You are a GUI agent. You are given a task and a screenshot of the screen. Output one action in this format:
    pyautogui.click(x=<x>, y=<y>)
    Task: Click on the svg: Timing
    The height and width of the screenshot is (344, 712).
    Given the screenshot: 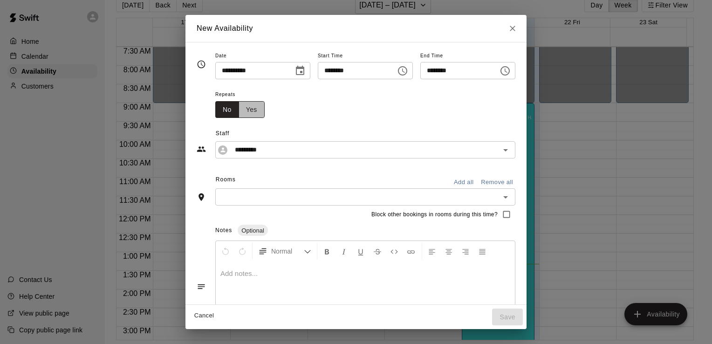 What is the action you would take?
    pyautogui.click(x=201, y=64)
    